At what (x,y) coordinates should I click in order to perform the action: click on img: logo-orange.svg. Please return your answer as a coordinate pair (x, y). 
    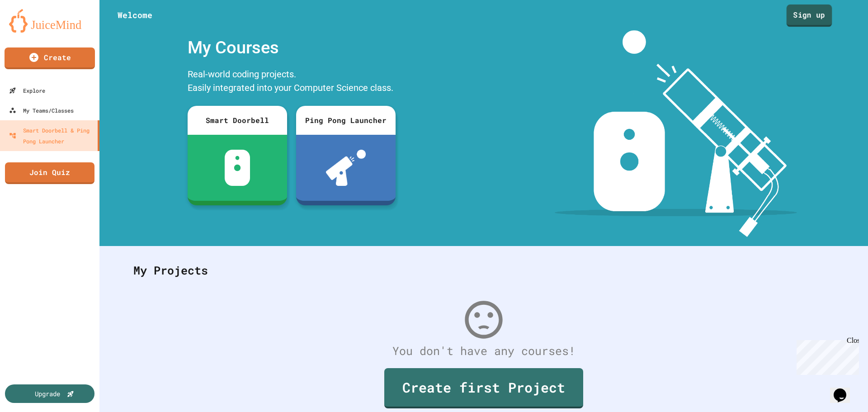
    Looking at the image, I should click on (50, 20).